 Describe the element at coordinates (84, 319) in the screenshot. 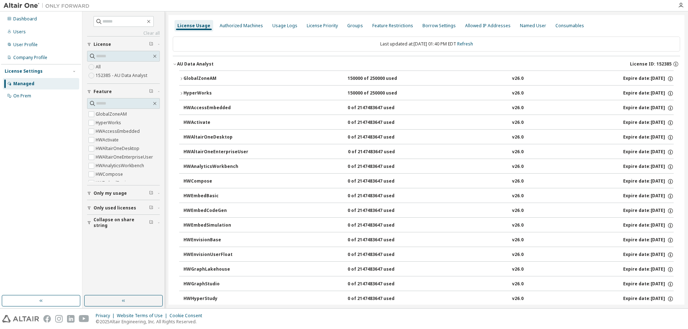

I see `img: youtube.svg` at that location.